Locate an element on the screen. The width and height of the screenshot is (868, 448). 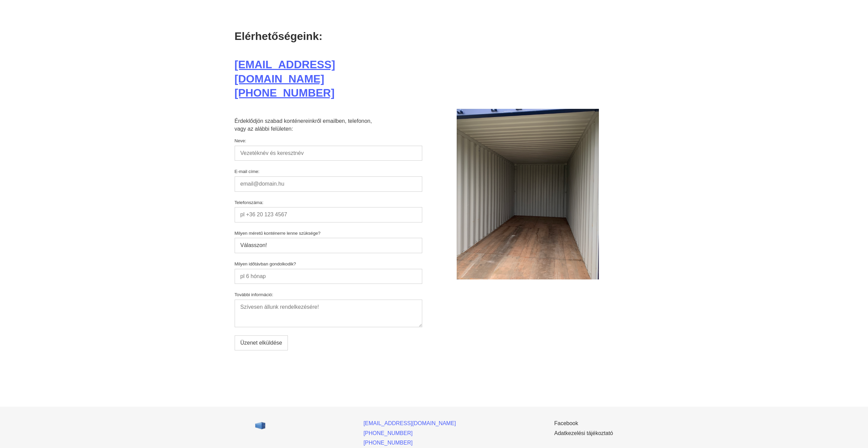
a: Facebook is located at coordinates (566, 423).